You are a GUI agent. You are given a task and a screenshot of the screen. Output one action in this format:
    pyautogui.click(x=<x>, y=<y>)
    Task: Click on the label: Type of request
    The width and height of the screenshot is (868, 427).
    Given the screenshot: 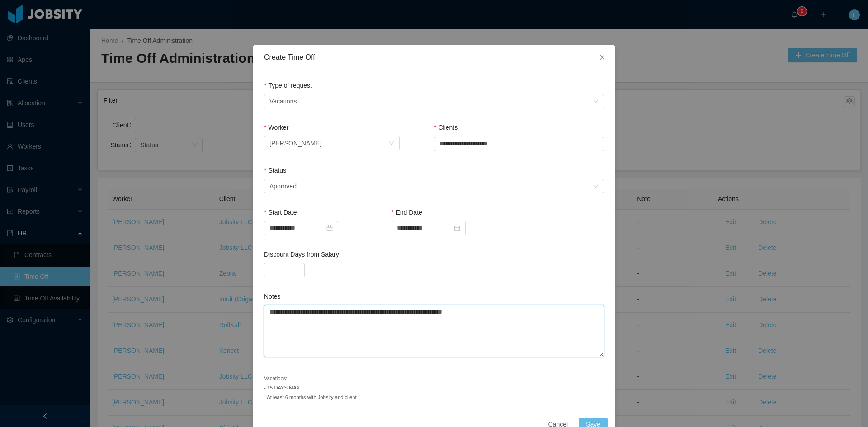 What is the action you would take?
    pyautogui.click(x=288, y=86)
    